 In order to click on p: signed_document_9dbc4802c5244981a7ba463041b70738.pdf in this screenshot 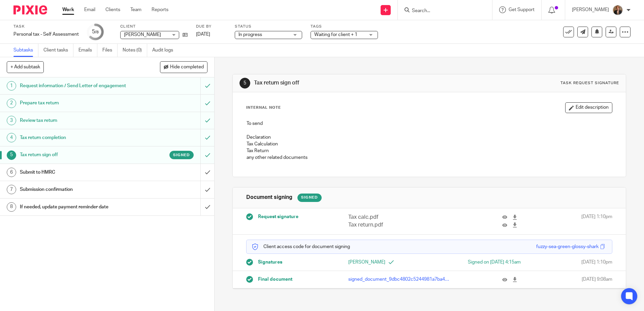, I will do `click(399, 279)`.